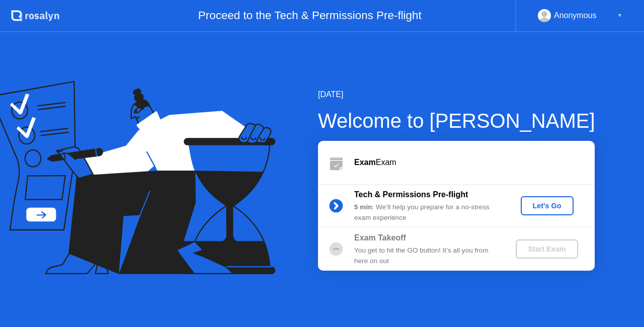 The height and width of the screenshot is (327, 644). Describe the element at coordinates (575, 16) in the screenshot. I see `div: Anonymous` at that location.